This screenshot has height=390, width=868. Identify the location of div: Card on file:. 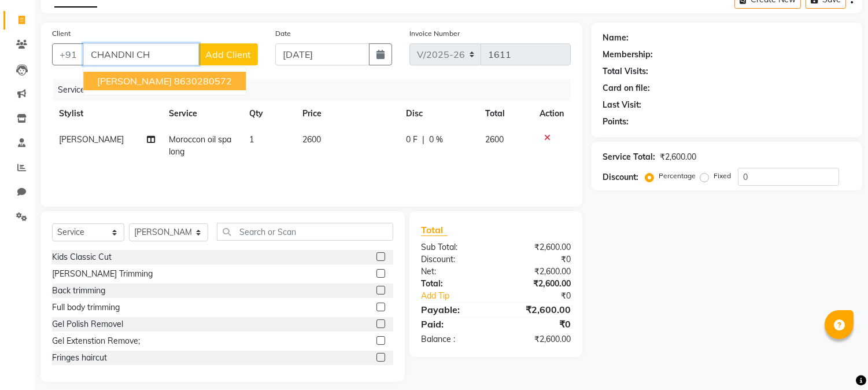
(626, 88).